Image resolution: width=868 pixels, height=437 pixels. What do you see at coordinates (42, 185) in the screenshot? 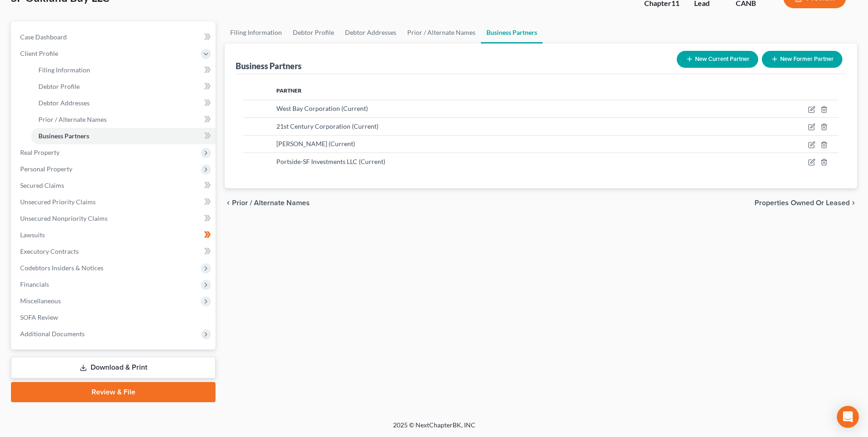
I see `span: Secured Claims` at bounding box center [42, 185].